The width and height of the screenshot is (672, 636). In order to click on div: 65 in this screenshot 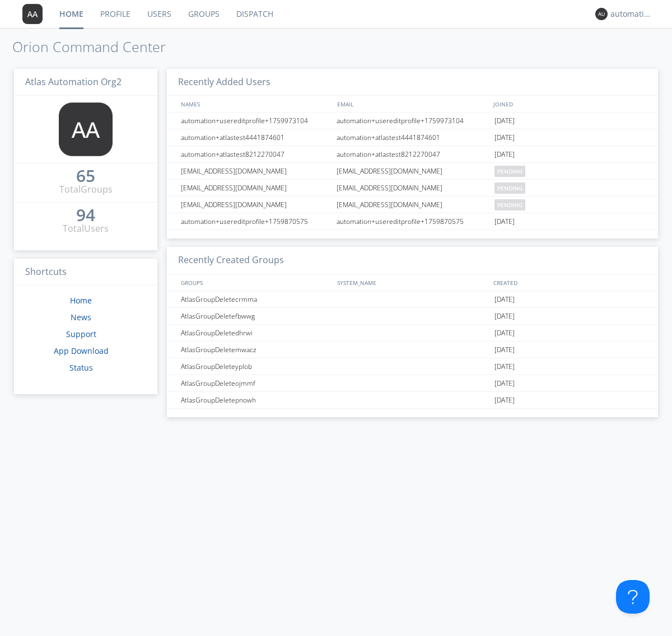, I will do `click(85, 176)`.